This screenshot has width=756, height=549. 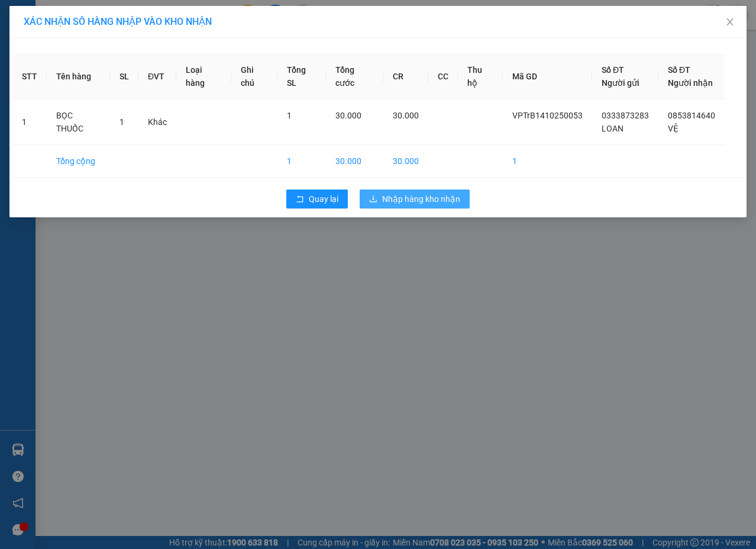 What do you see at coordinates (354, 77) in the screenshot?
I see `th: Tổng cước` at bounding box center [354, 77].